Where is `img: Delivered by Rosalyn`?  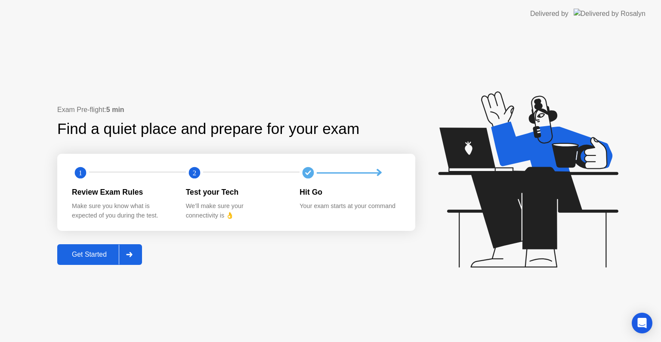 img: Delivered by Rosalyn is located at coordinates (609, 13).